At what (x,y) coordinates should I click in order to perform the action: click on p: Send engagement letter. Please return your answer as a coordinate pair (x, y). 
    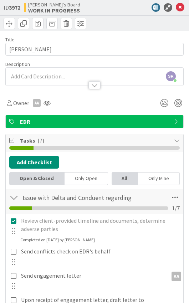
    Looking at the image, I should click on (93, 275).